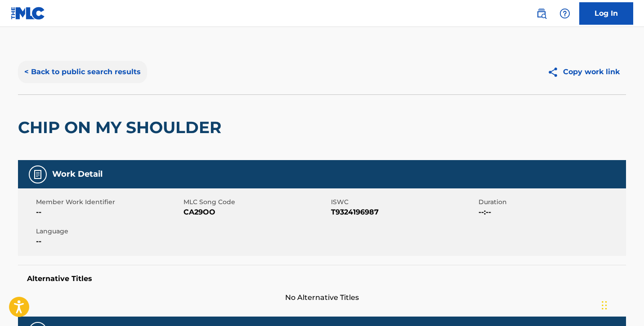  What do you see at coordinates (565, 13) in the screenshot?
I see `img: help` at bounding box center [565, 13].